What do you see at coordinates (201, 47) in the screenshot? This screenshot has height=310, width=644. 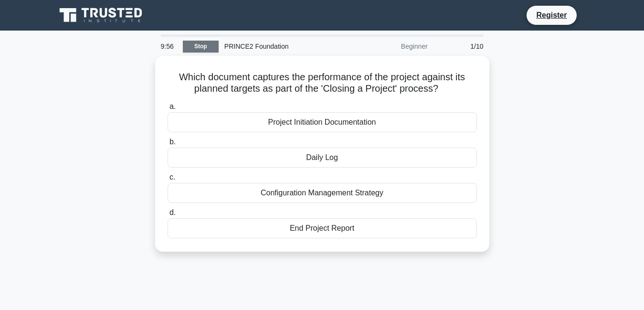 I see `a: Stop` at bounding box center [201, 47].